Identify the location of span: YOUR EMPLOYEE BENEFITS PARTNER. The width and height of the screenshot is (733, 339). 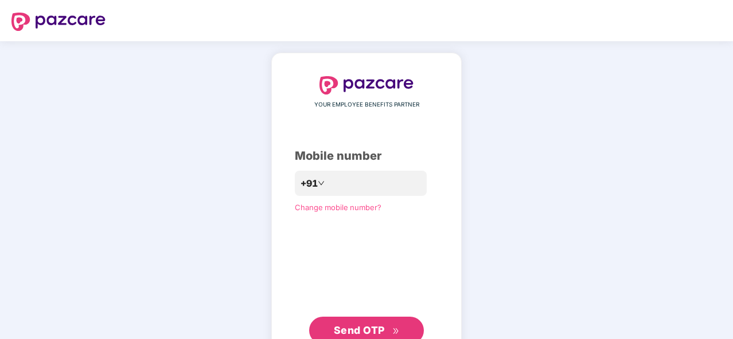
(366, 105).